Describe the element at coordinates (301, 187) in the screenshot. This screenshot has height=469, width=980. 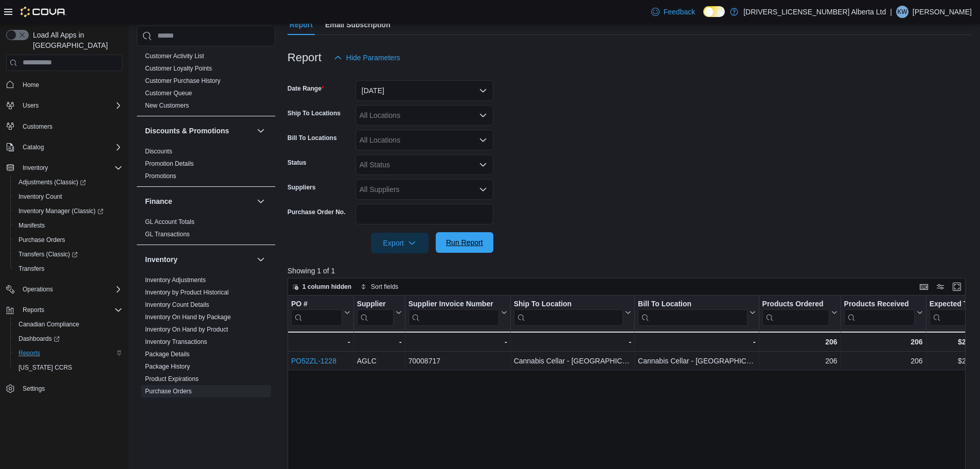
I see `label: Suppliers` at that location.